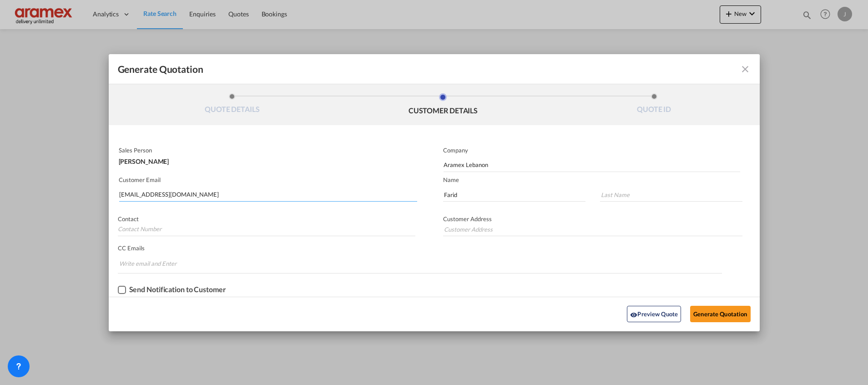  I want to click on button: icon-eyePreview Quote, so click(653, 314).